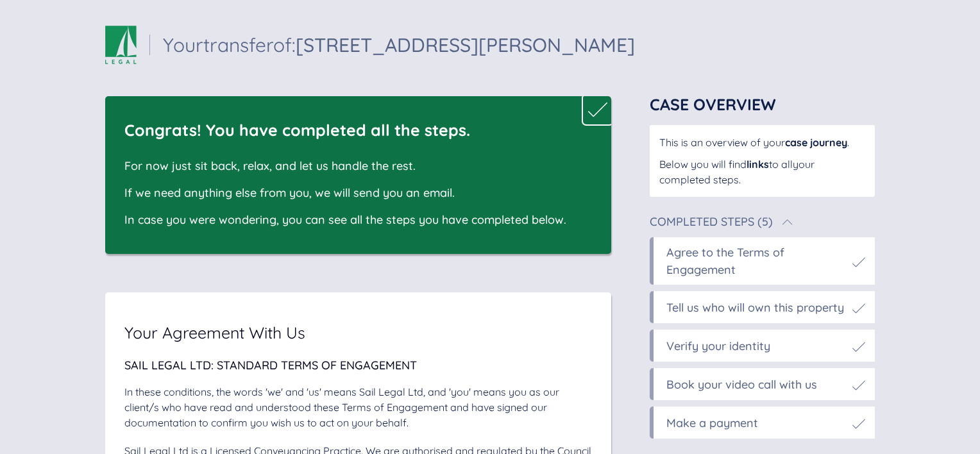 The width and height of the screenshot is (980, 454). I want to click on div: Below you will find to all your completed steps ., so click(762, 172).